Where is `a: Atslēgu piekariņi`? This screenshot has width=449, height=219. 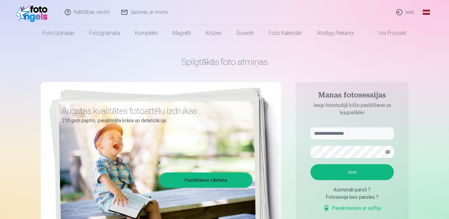 a: Atslēgu piekariņi is located at coordinates (335, 33).